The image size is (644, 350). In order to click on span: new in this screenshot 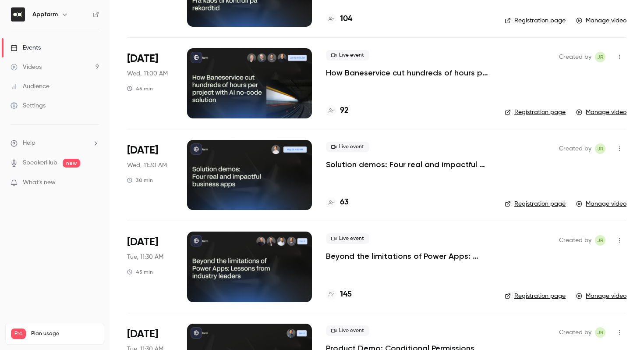, I will do `click(71, 163)`.